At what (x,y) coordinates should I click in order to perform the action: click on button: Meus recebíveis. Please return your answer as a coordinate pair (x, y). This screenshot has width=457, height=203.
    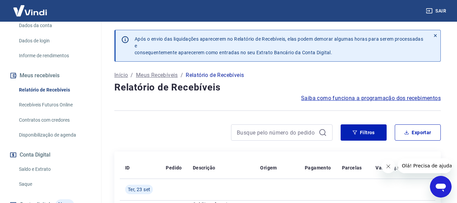
    Looking at the image, I should click on (50, 75).